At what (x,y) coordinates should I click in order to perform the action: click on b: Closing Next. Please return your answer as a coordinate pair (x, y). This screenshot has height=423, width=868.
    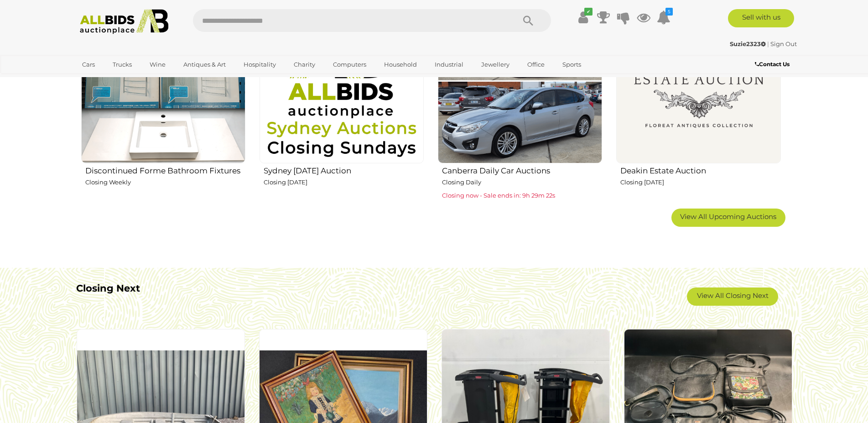
    Looking at the image, I should click on (108, 288).